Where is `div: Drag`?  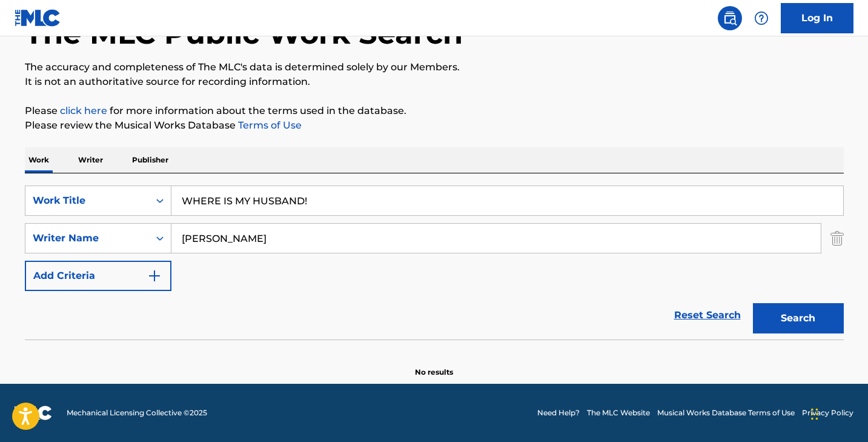
div: Drag is located at coordinates (814, 414).